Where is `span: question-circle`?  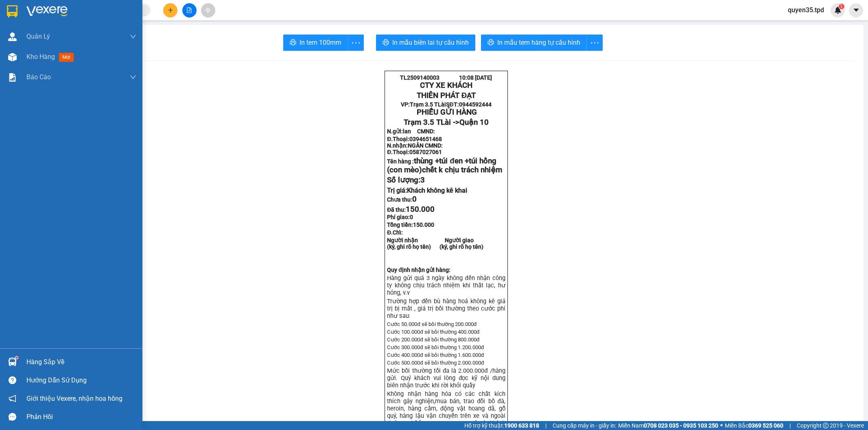
span: question-circle is located at coordinates (12, 380).